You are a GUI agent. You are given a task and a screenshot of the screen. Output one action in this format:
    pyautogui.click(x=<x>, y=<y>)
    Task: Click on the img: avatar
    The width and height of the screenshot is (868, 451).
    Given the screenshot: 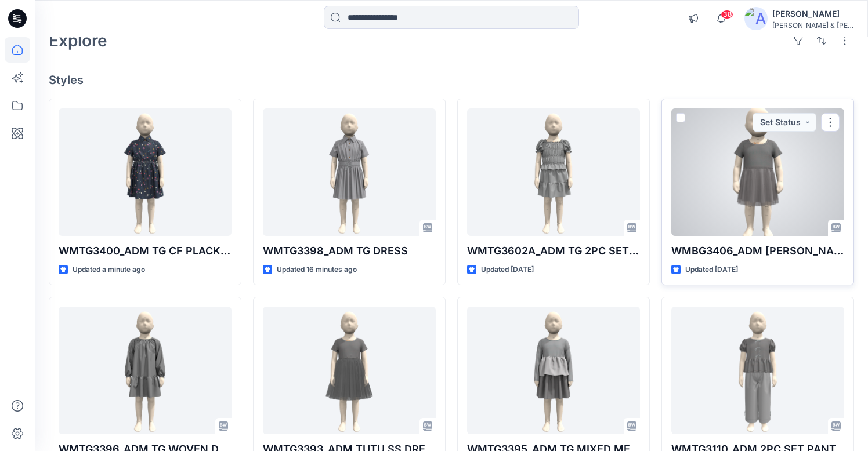 What is the action you would take?
    pyautogui.click(x=756, y=19)
    